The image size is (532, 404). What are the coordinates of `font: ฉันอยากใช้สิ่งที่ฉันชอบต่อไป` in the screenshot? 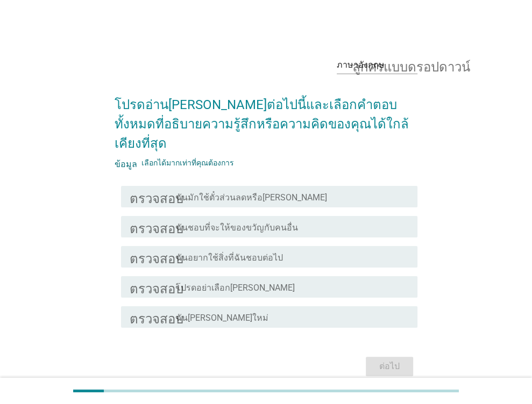 It's located at (229, 257).